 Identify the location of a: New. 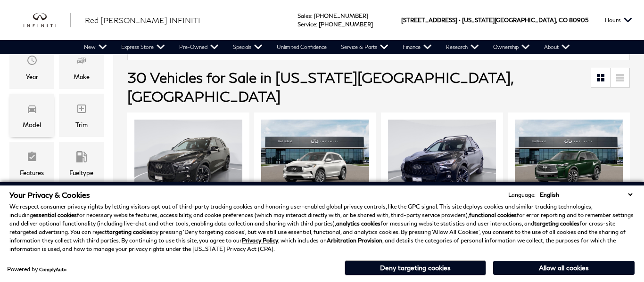
(95, 47).